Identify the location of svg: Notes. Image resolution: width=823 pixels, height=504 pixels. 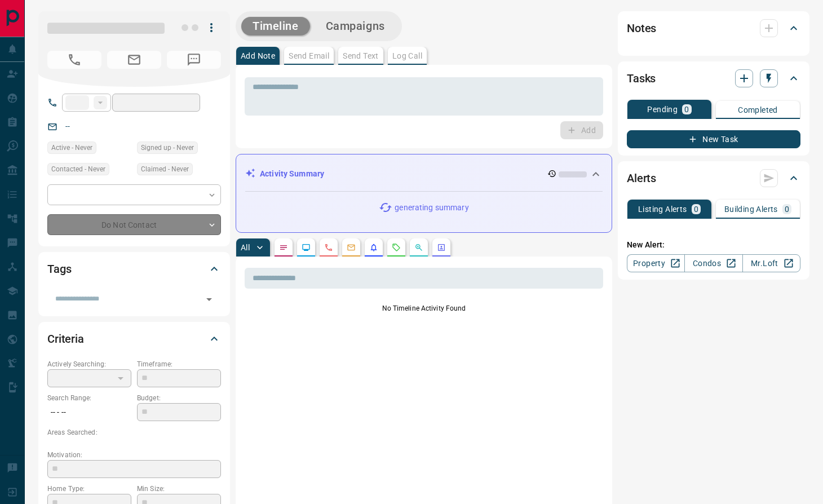
(284, 247).